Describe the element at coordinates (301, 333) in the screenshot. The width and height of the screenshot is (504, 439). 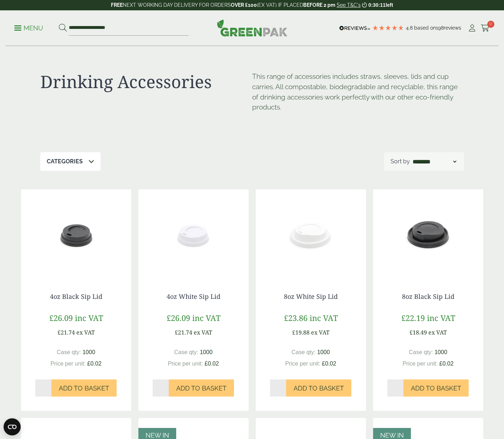
I see `span: £19.88` at that location.